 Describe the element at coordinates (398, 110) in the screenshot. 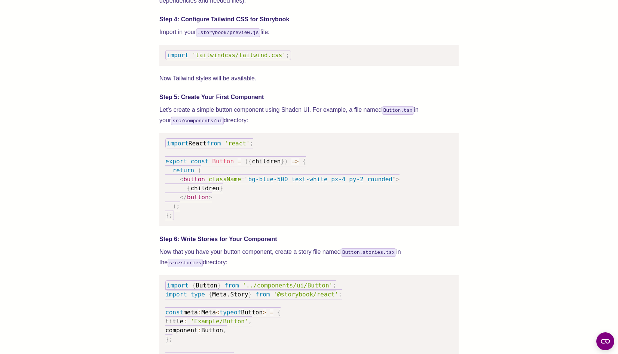

I see `code: Button.tsx` at that location.